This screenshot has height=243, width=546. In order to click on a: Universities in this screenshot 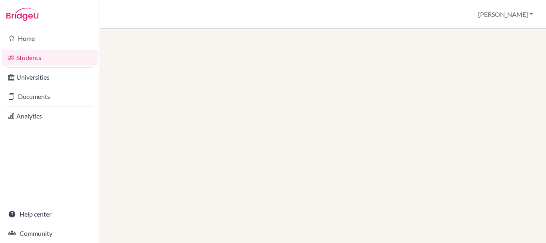, I will do `click(50, 77)`.